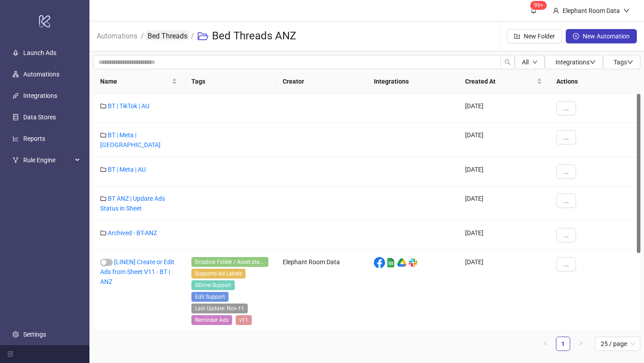 Image resolution: width=644 pixels, height=363 pixels. Describe the element at coordinates (581, 344) in the screenshot. I see `li: Next Page` at that location.